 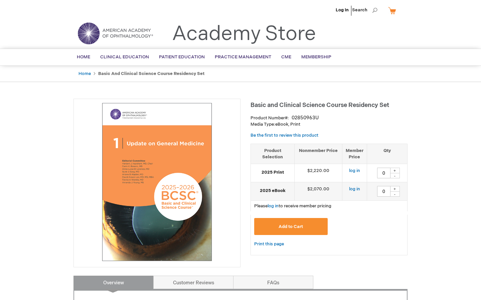 What do you see at coordinates (193, 283) in the screenshot?
I see `a: Customer Reviews` at bounding box center [193, 283].